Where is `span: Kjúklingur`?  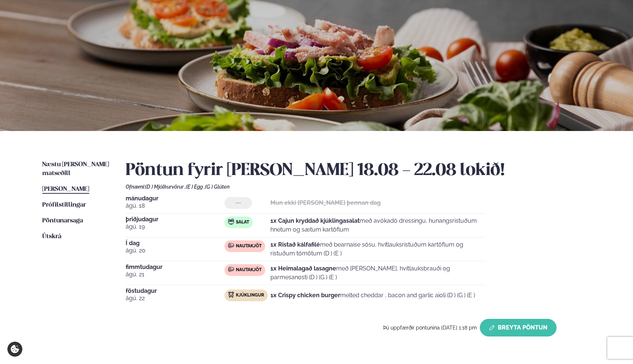 span: Kjúklingur is located at coordinates (250, 295).